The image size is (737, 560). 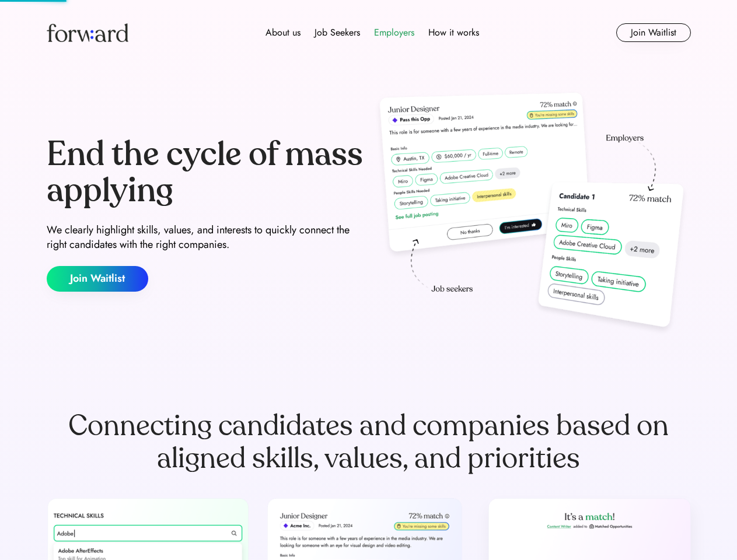 I want to click on div: How it works, so click(x=454, y=33).